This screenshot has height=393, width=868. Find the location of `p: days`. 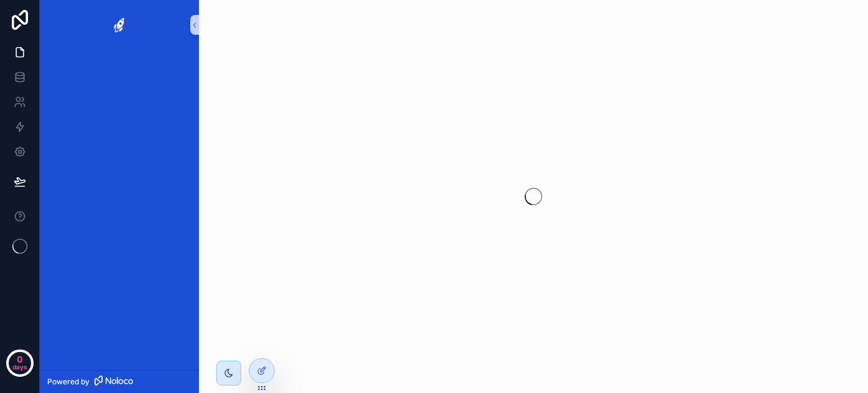

p: days is located at coordinates (20, 367).